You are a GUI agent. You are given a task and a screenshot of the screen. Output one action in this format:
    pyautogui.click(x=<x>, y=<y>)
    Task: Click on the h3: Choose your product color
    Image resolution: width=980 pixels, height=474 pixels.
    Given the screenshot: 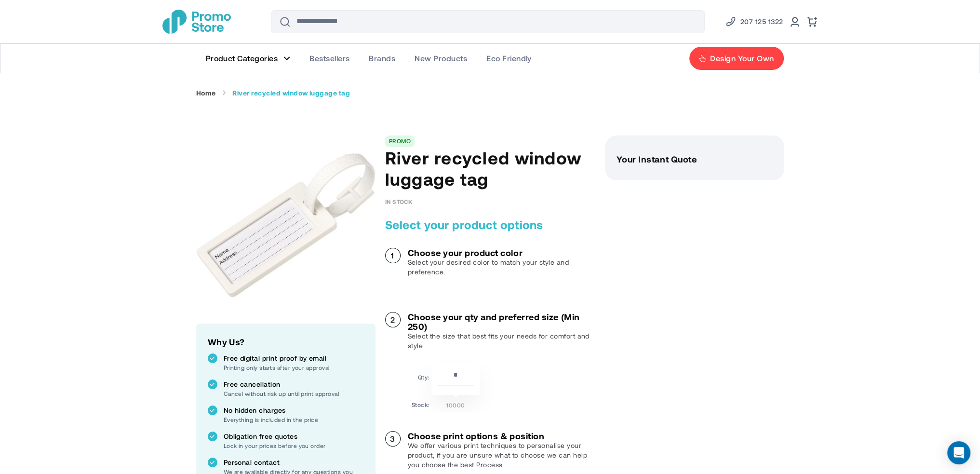 What is the action you would take?
    pyautogui.click(x=501, y=253)
    